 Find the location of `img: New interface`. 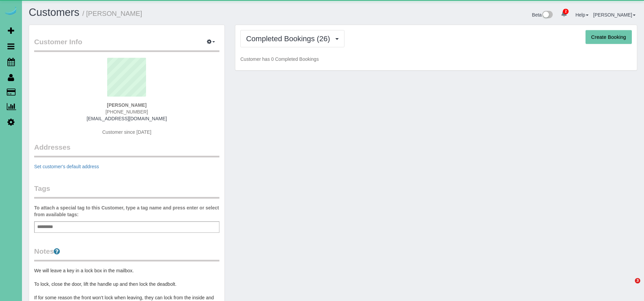

img: New interface is located at coordinates (547, 15).